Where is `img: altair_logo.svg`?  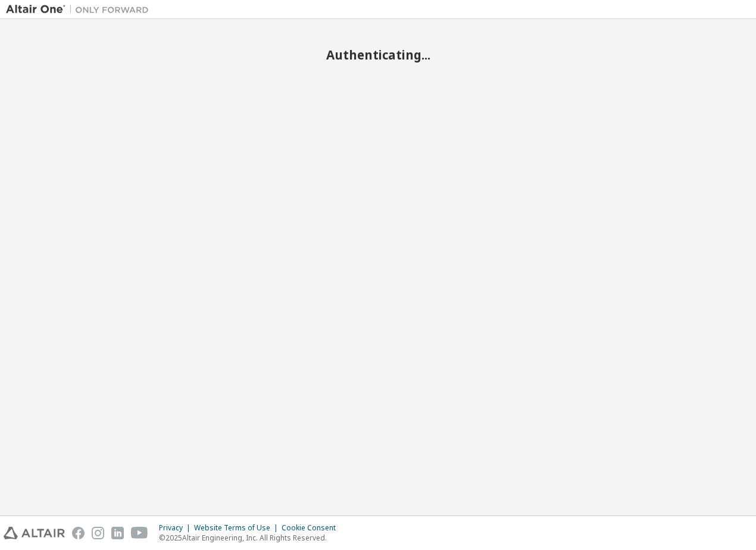 img: altair_logo.svg is located at coordinates (34, 532).